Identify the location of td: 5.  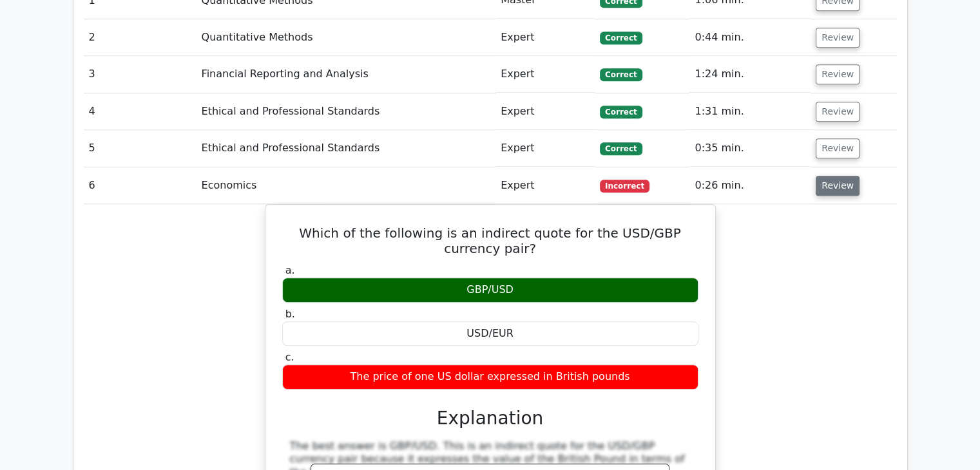
(140, 148).